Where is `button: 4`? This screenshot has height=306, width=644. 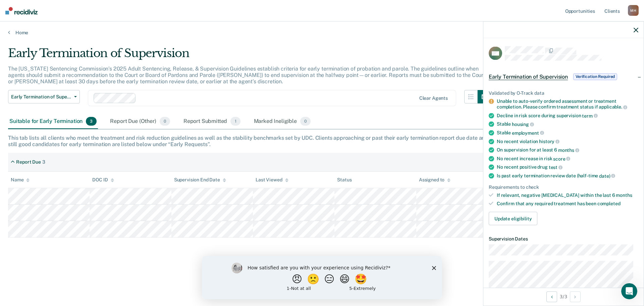 button: 4 is located at coordinates (143, 23).